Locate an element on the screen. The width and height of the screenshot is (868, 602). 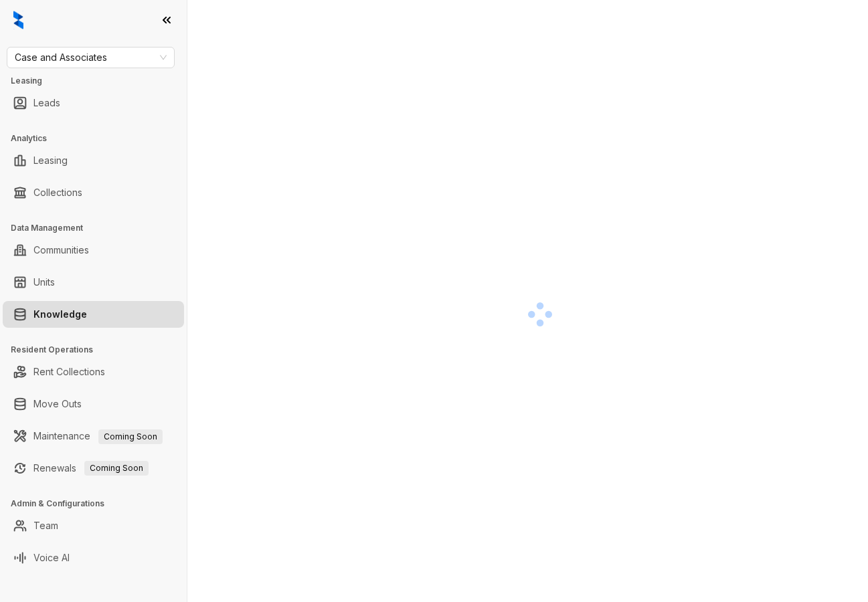
span: Case and Associates is located at coordinates (91, 57).